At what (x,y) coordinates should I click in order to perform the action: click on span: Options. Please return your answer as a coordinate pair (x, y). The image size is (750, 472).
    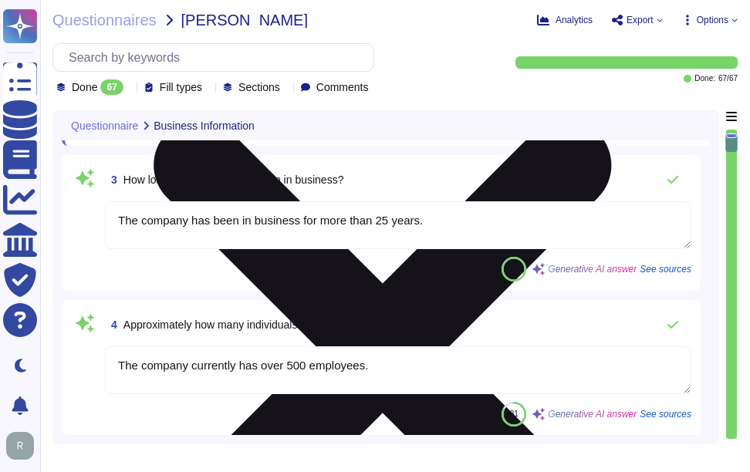
    Looking at the image, I should click on (712, 20).